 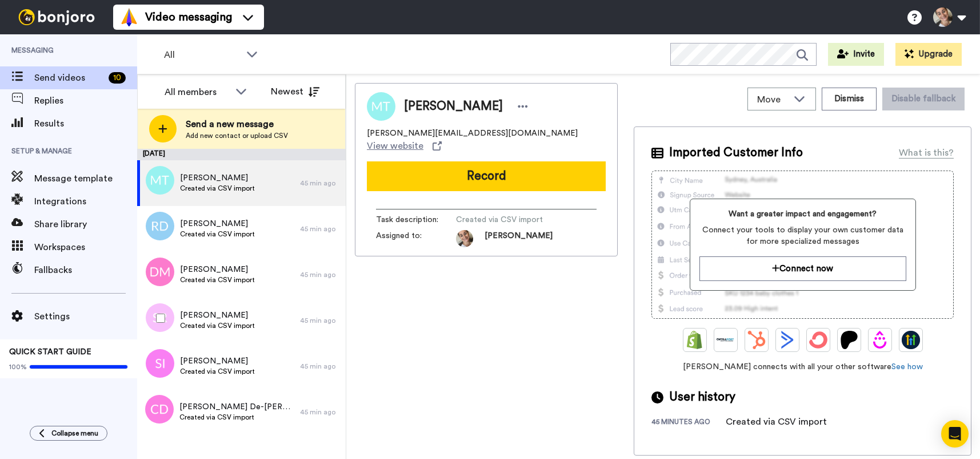 What do you see at coordinates (927, 153) in the screenshot?
I see `div: What is this?` at bounding box center [927, 153].